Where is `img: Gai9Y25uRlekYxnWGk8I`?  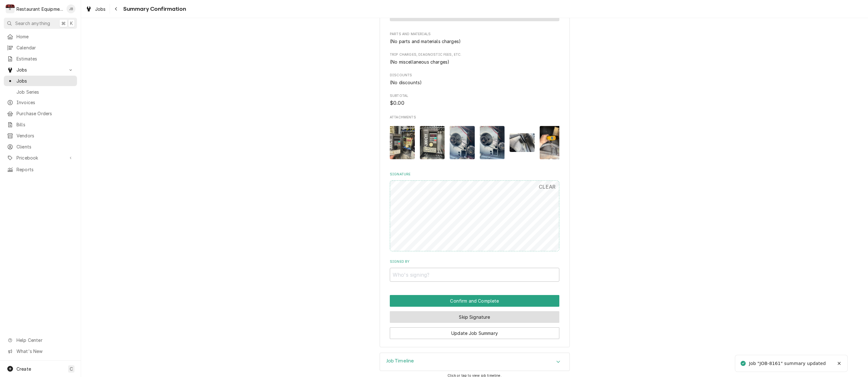 img: Gai9Y25uRlekYxnWGk8I is located at coordinates (402, 143).